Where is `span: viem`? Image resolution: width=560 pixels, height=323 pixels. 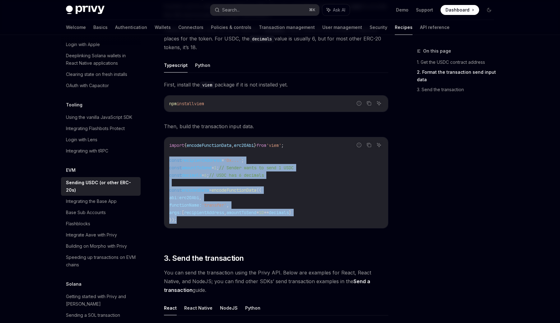
span: viem is located at coordinates (199, 104).